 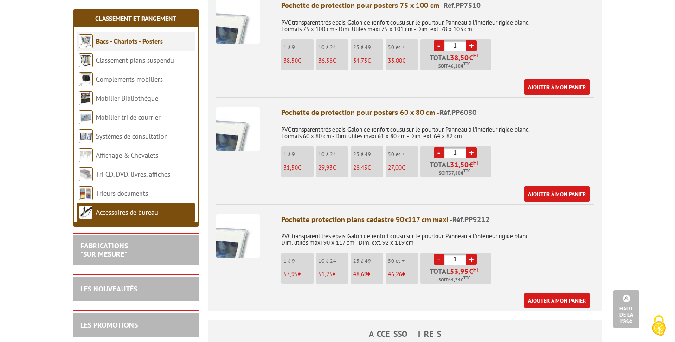 I want to click on a: Compléments mobiliers, so click(x=129, y=79).